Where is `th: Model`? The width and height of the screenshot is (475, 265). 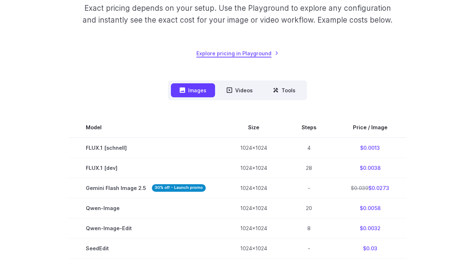
th: Model is located at coordinates (146, 127).